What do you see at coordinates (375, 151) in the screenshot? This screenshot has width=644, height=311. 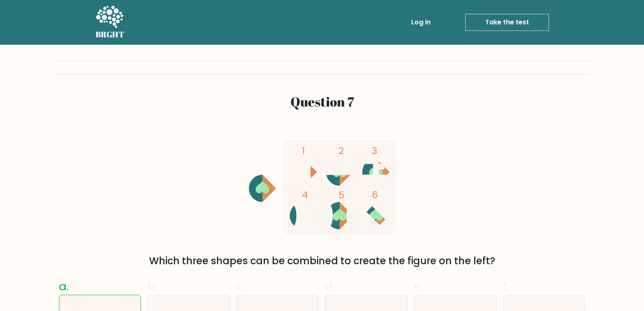 I see `tspan: 3` at bounding box center [375, 151].